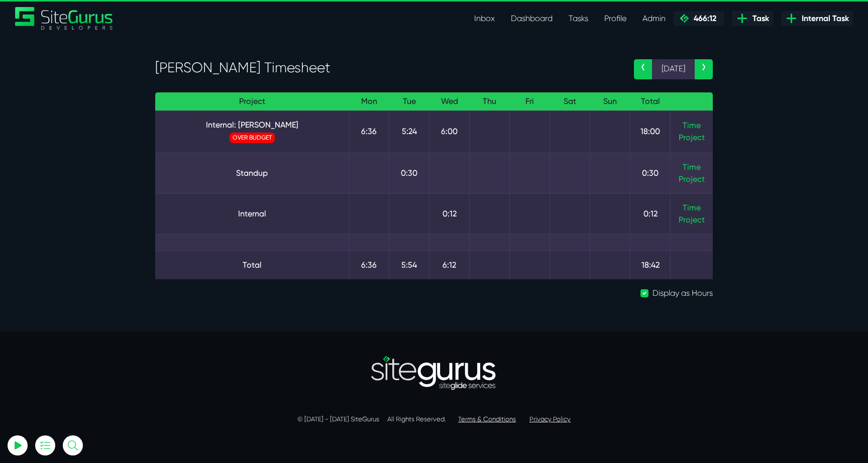 The height and width of the screenshot is (463, 868). What do you see at coordinates (449, 101) in the screenshot?
I see `th: Wed` at bounding box center [449, 101].